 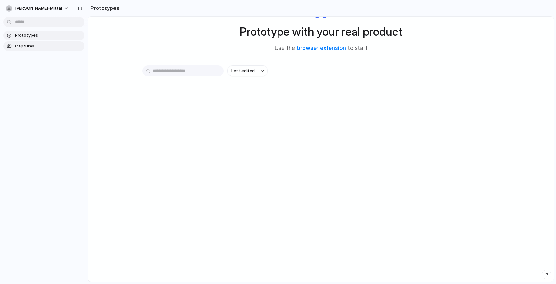 What do you see at coordinates (44, 35) in the screenshot?
I see `a: Prototypes` at bounding box center [44, 35].